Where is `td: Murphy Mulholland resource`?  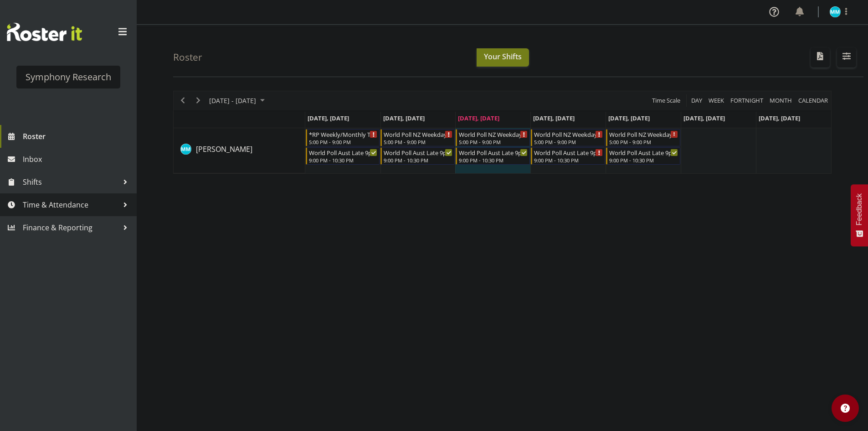 td: Murphy Mulholland resource is located at coordinates (239, 151).